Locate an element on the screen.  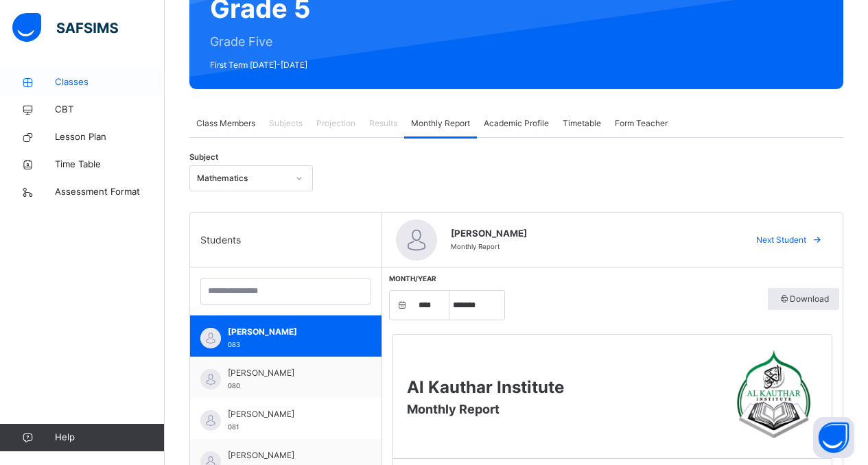
span: Download is located at coordinates (804, 299).